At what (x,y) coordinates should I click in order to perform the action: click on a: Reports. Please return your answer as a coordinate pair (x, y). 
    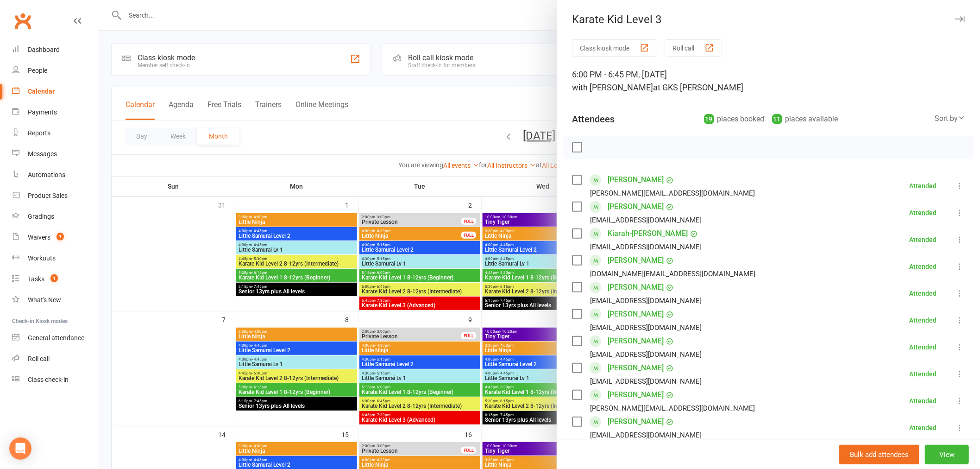
    Looking at the image, I should click on (55, 133).